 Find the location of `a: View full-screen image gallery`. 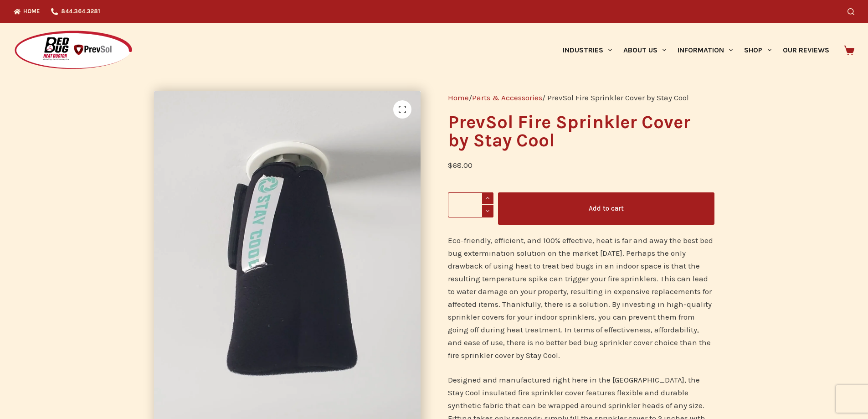

a: View full-screen image gallery is located at coordinates (402, 109).